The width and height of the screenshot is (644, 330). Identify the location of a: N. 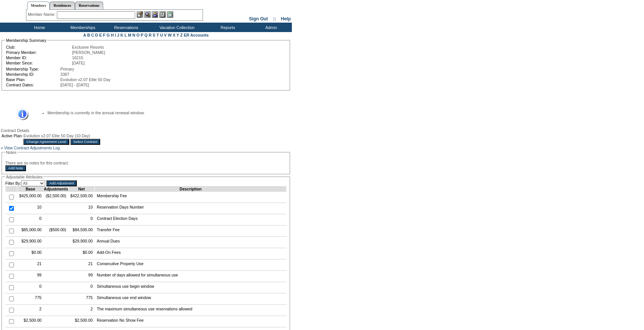
(134, 35).